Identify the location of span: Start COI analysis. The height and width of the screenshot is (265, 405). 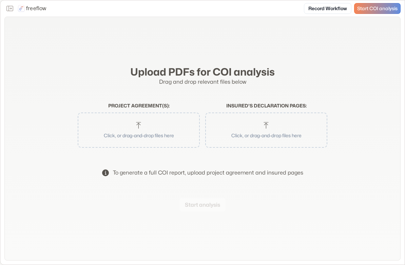
(377, 8).